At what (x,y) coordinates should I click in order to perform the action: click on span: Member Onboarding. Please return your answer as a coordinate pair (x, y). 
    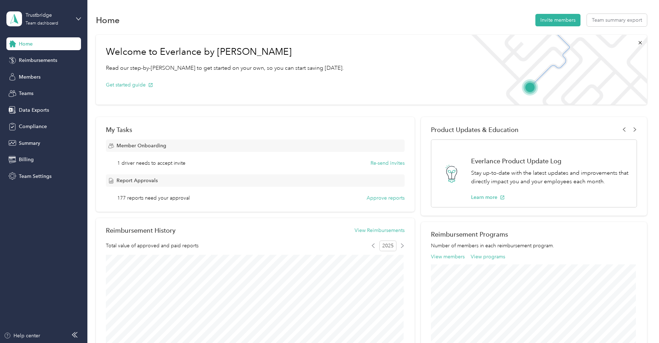
    Looking at the image, I should click on (141, 145).